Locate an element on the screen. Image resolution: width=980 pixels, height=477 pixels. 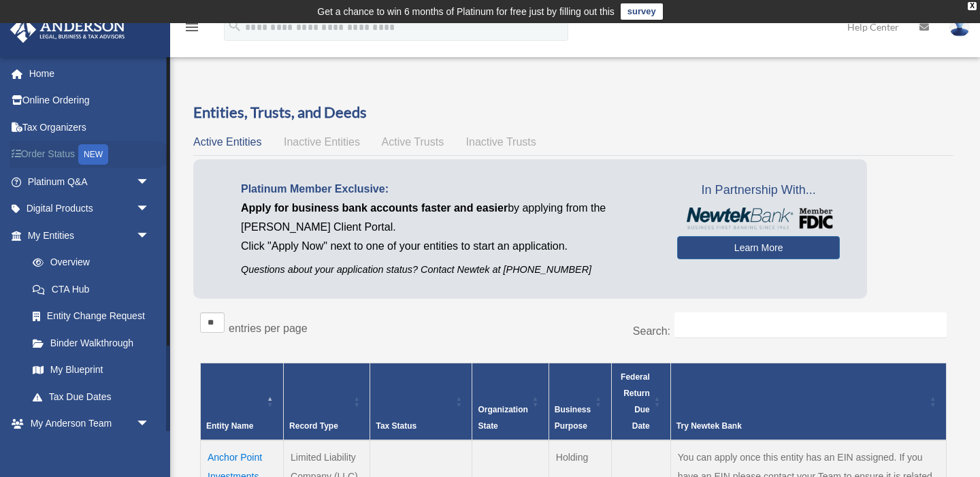
span: Business Purpose is located at coordinates (572, 418).